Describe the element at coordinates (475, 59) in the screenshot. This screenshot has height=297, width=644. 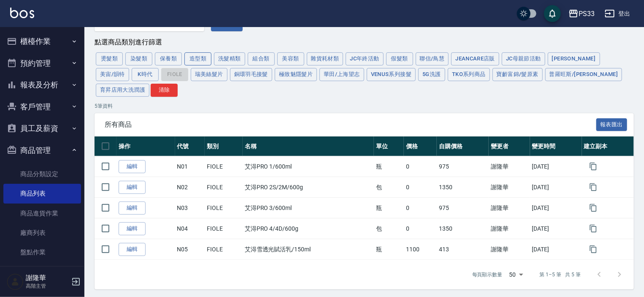
I see `button: JeanCare店販` at that location.